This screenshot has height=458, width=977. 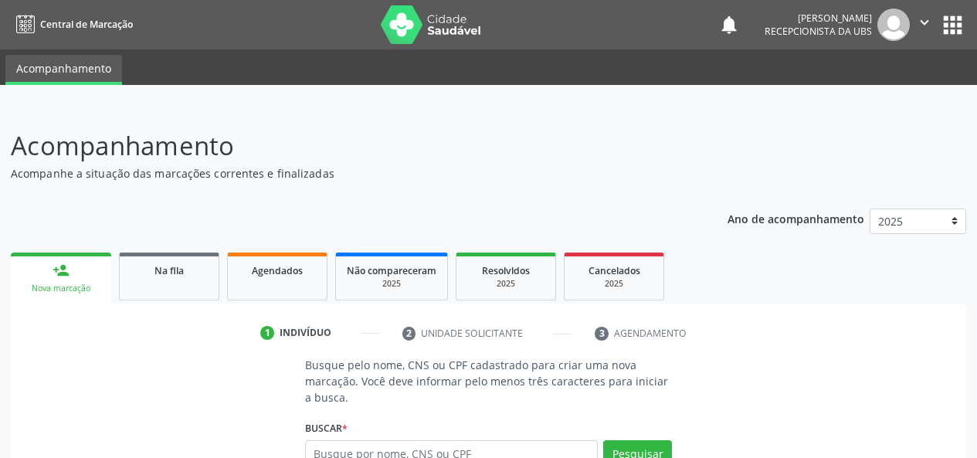 I want to click on span: Na fila, so click(x=169, y=270).